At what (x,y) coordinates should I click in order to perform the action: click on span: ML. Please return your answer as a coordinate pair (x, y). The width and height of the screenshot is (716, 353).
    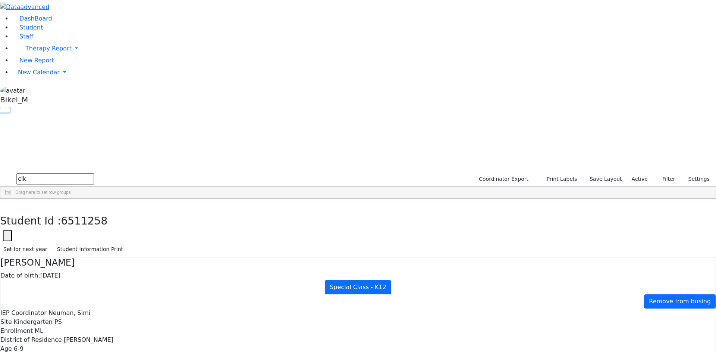
    Looking at the image, I should click on (39, 330).